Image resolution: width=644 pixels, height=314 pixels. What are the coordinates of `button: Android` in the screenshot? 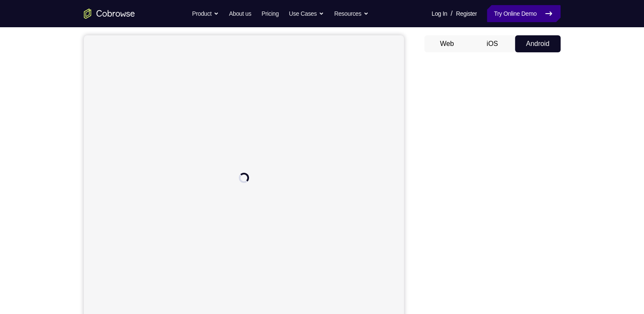 It's located at (538, 44).